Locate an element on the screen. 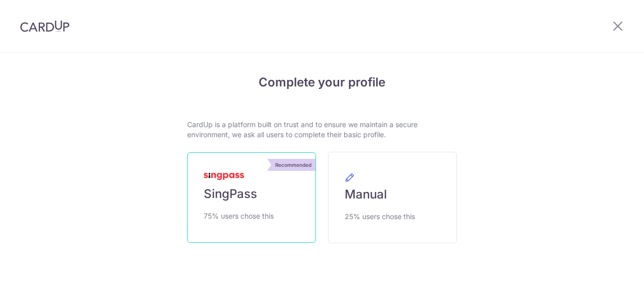 This screenshot has width=644, height=294. span: 25% users chose this is located at coordinates (380, 217).